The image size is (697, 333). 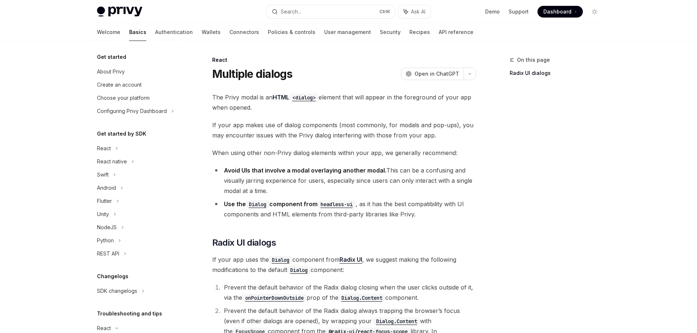 I want to click on span: If your app makes use of dialog components (most commonly, for modals and pop-ups), you may encou..., so click(x=344, y=130).